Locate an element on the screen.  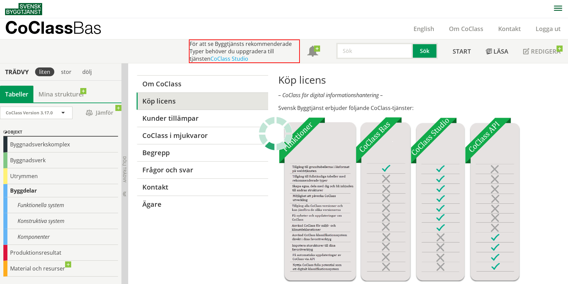
div: Konstruktiva system is located at coordinates (61, 221).